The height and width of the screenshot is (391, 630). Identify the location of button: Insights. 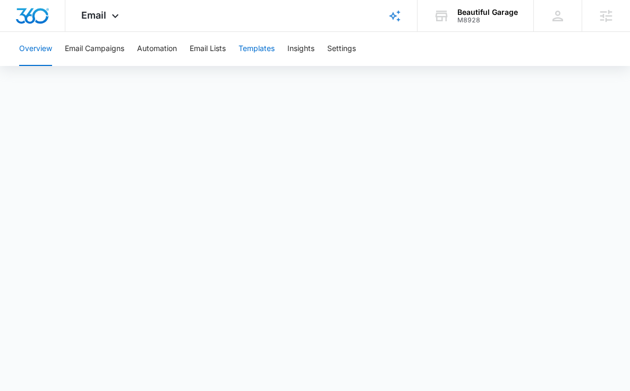
(301, 49).